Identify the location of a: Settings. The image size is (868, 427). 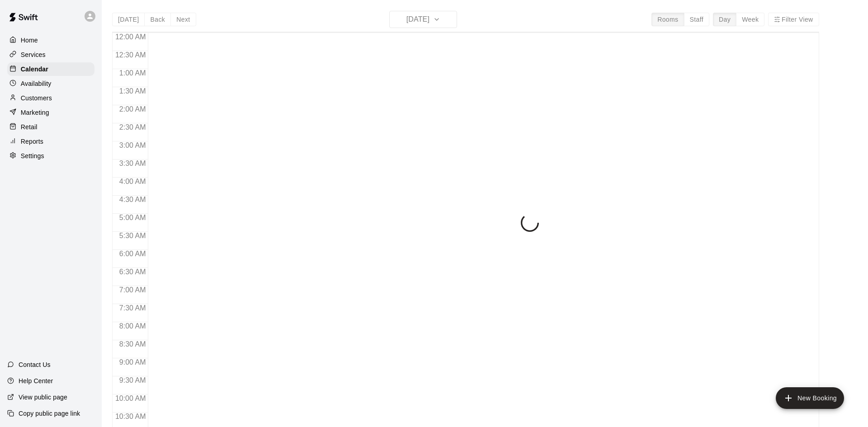
(50, 156).